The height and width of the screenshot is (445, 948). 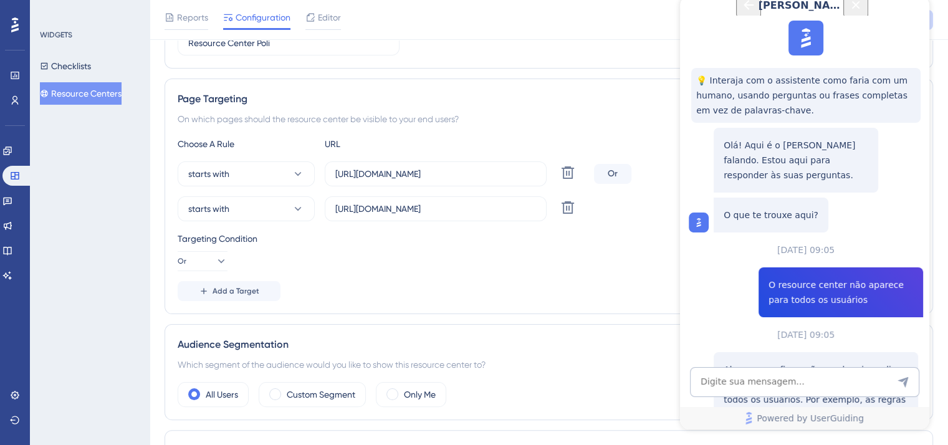 What do you see at coordinates (91, 219) in the screenshot?
I see `p: O que te trouxe aqui?` at bounding box center [91, 219].